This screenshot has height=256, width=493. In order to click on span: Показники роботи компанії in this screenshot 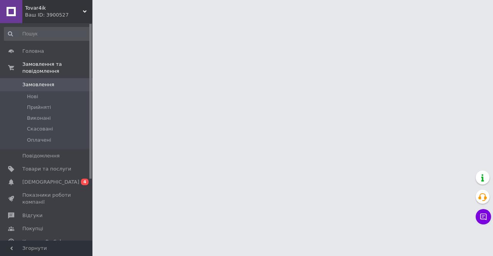, I will do `click(47, 199)`.